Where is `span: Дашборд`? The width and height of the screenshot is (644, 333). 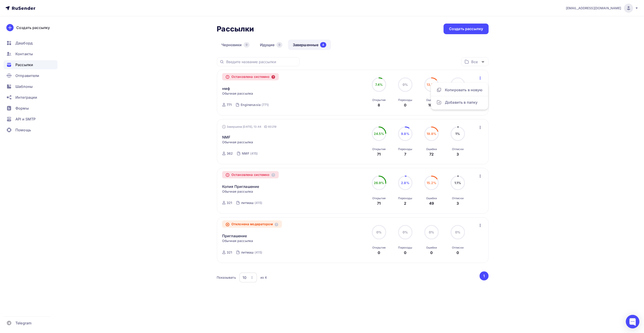
span: Дашборд is located at coordinates (24, 43).